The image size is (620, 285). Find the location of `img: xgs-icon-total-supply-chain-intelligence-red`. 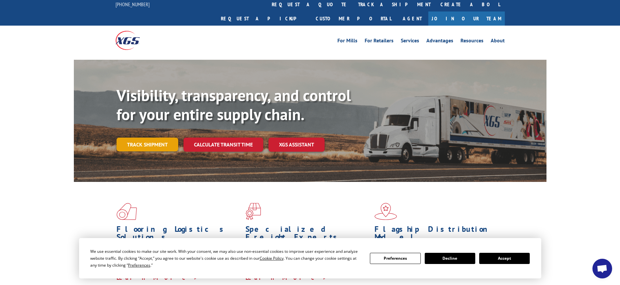

img: xgs-icon-total-supply-chain-intelligence-red is located at coordinates (127, 211).